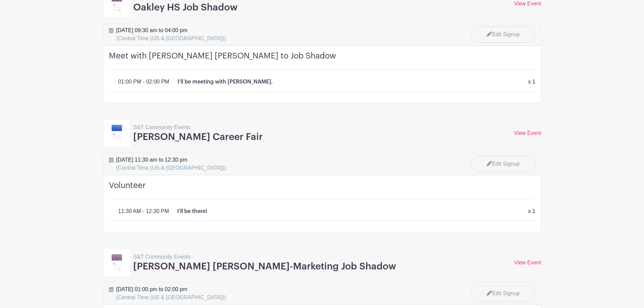  Describe the element at coordinates (185, 8) in the screenshot. I see `h3: Oakley HS Job Shadow` at that location.